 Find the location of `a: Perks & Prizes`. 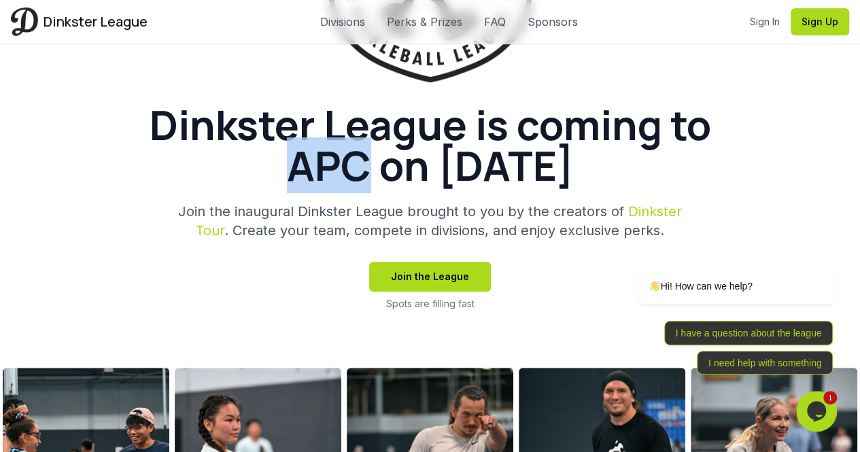

a: Perks & Prizes is located at coordinates (424, 22).